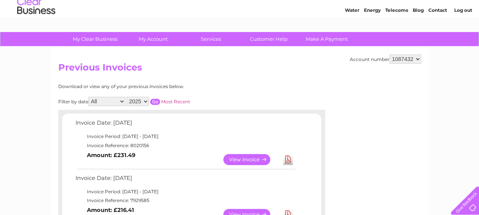 Image resolution: width=479 pixels, height=215 pixels. What do you see at coordinates (211, 39) in the screenshot?
I see `a: Services` at bounding box center [211, 39].